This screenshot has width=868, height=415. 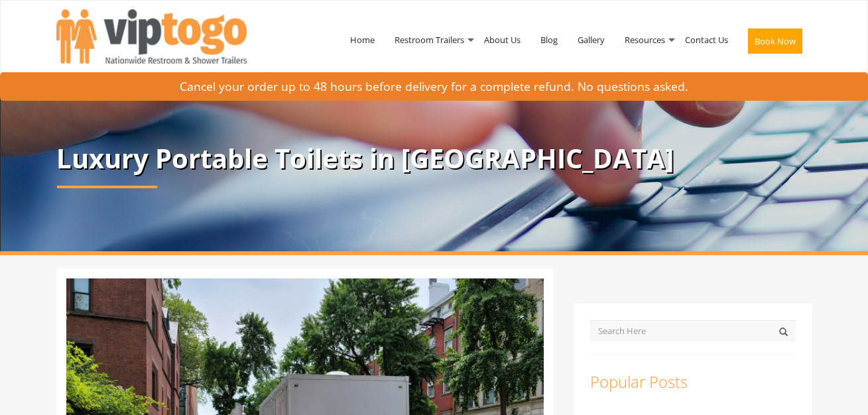 I want to click on a: About Us, so click(x=502, y=39).